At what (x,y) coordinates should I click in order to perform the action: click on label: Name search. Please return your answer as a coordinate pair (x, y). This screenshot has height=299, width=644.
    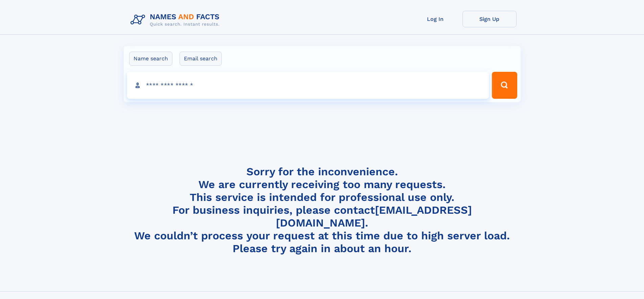
    Looking at the image, I should click on (151, 58).